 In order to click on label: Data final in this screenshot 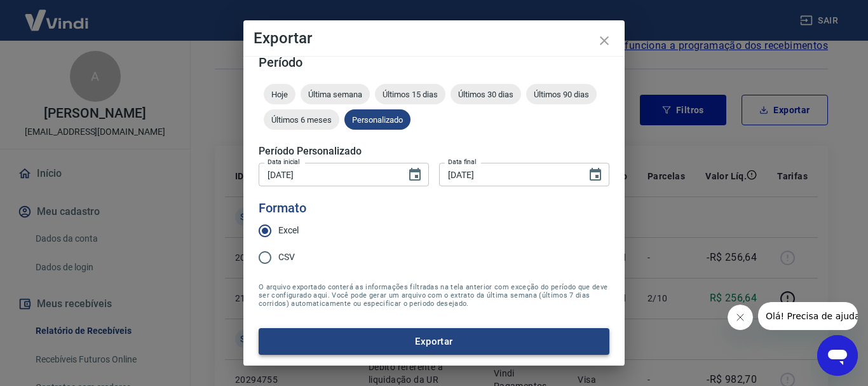, I will do `click(462, 162)`.